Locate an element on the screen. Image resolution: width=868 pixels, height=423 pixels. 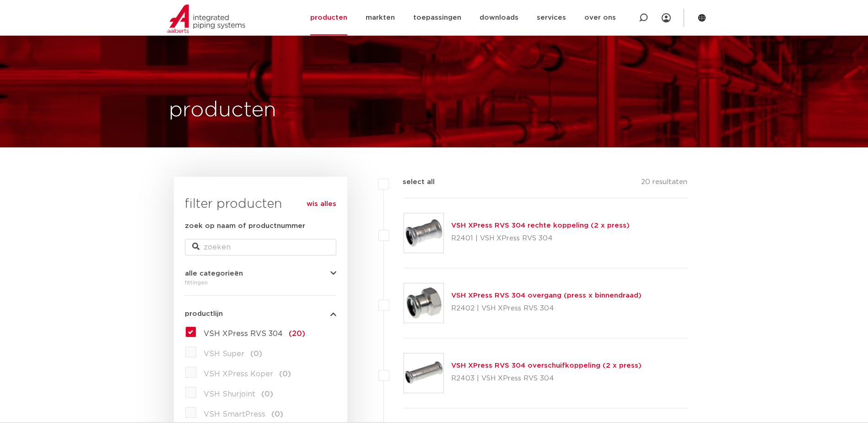
button: productlijn is located at coordinates (260, 314).